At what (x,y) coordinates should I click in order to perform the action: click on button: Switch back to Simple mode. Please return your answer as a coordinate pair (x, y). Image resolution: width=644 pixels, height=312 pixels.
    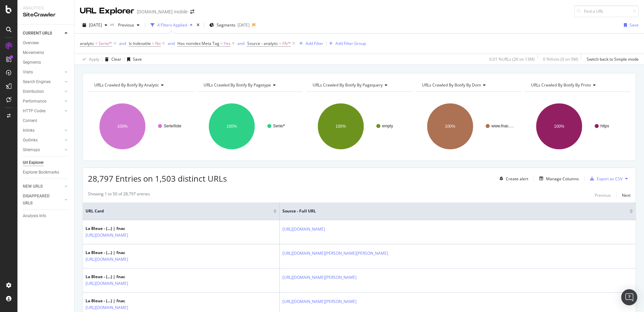
    Looking at the image, I should click on (611, 59).